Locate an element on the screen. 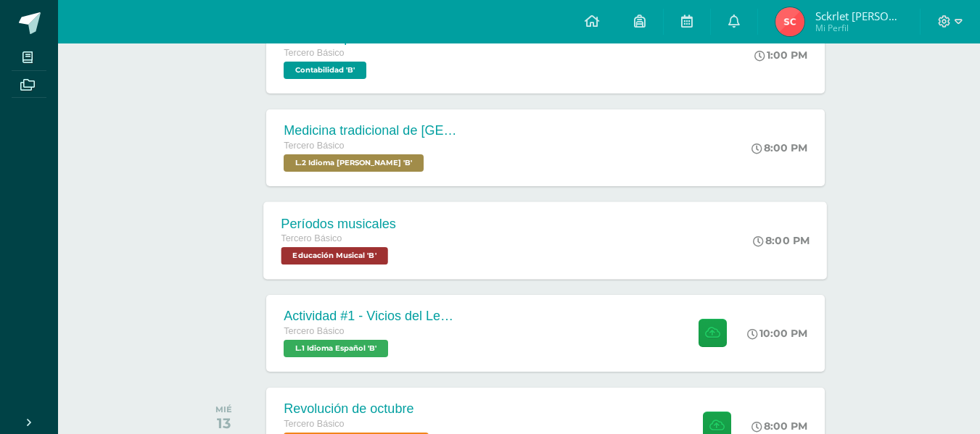  span: L.2 Idioma Maya Kaqchikel 'B' is located at coordinates (353, 163).